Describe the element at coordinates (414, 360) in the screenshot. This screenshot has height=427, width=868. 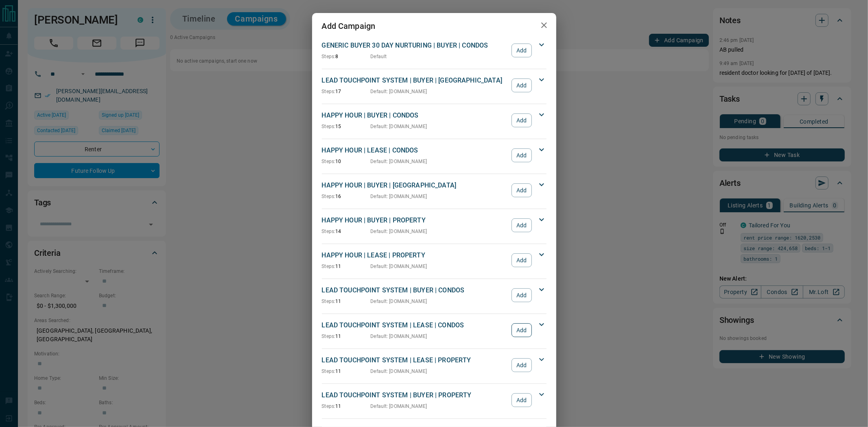
I see `p: LEAD TOUCHPOINT SYSTEM | LEASE | PROPERTY` at that location.